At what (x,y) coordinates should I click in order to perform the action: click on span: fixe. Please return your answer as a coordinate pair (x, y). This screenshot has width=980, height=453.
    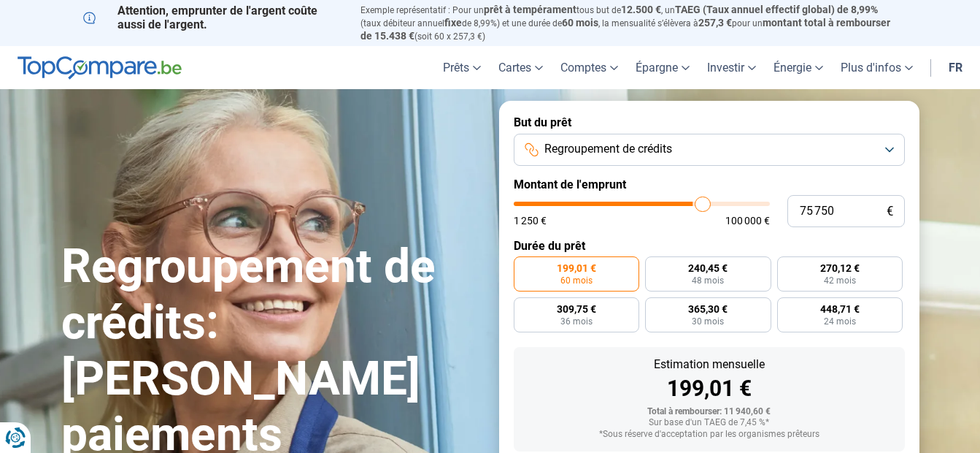
    Looking at the image, I should click on (453, 22).